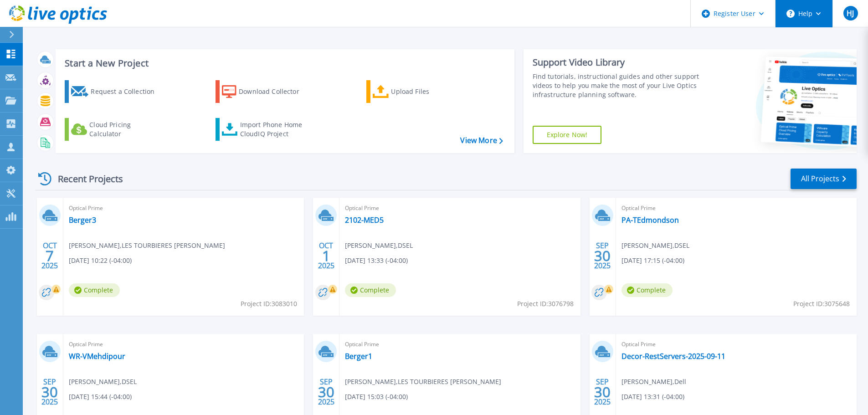  I want to click on span: HJ, so click(850, 13).